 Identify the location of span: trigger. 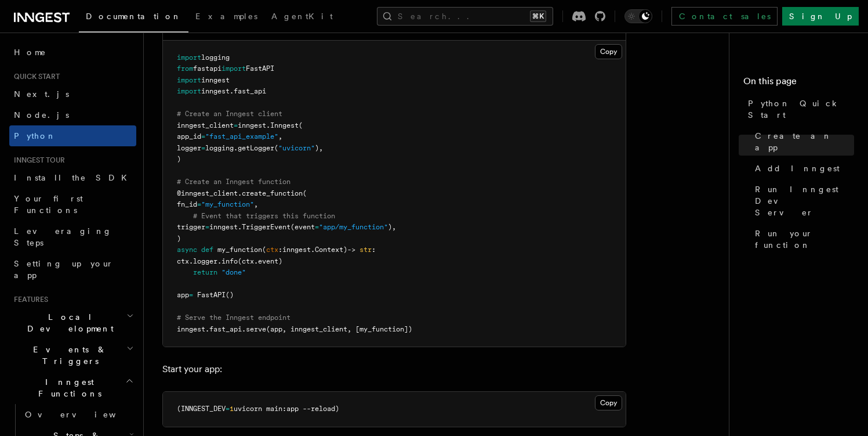
(190, 227).